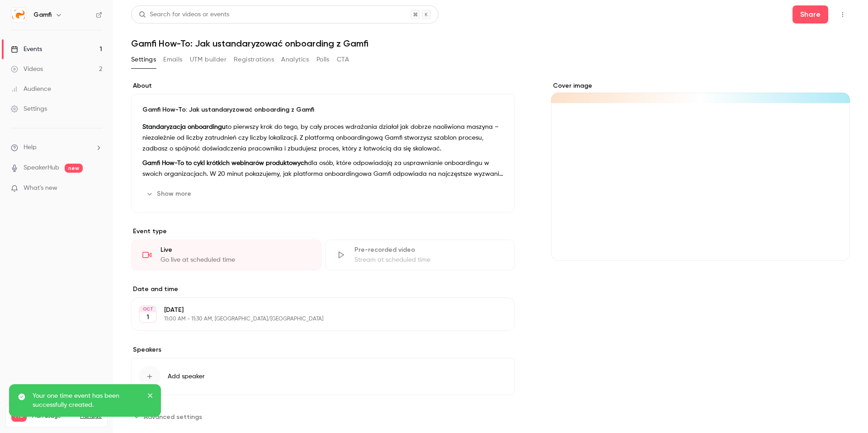  What do you see at coordinates (74, 168) in the screenshot?
I see `span: new` at bounding box center [74, 168].